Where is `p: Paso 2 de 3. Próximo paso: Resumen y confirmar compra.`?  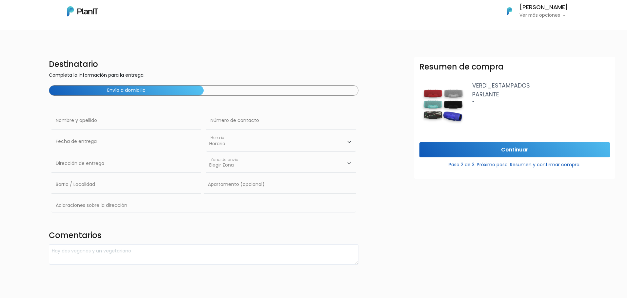 p: Paso 2 de 3. Próximo paso: Resumen y confirmar compra. is located at coordinates (514, 163).